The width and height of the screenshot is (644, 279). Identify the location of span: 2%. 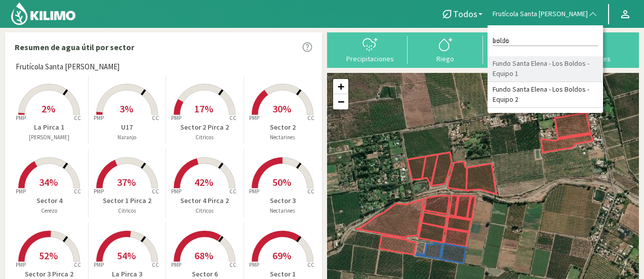
(48, 109).